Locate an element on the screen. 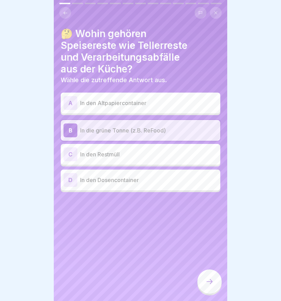 The image size is (281, 301). div: C is located at coordinates (70, 154).